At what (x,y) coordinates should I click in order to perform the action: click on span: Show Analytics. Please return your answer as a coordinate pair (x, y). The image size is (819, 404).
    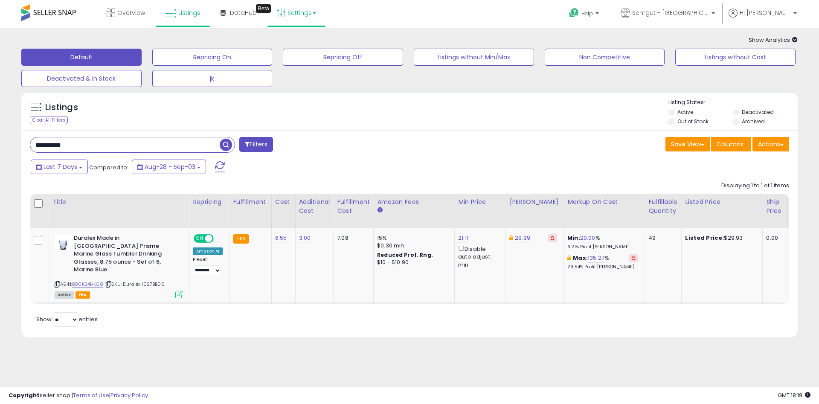
    Looking at the image, I should click on (773, 40).